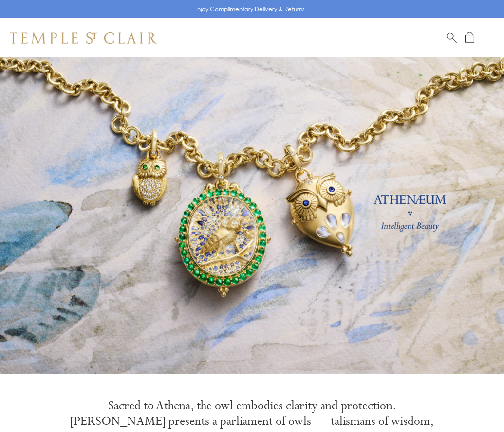  Describe the element at coordinates (83, 38) in the screenshot. I see `img: Temple St. Clair` at that location.